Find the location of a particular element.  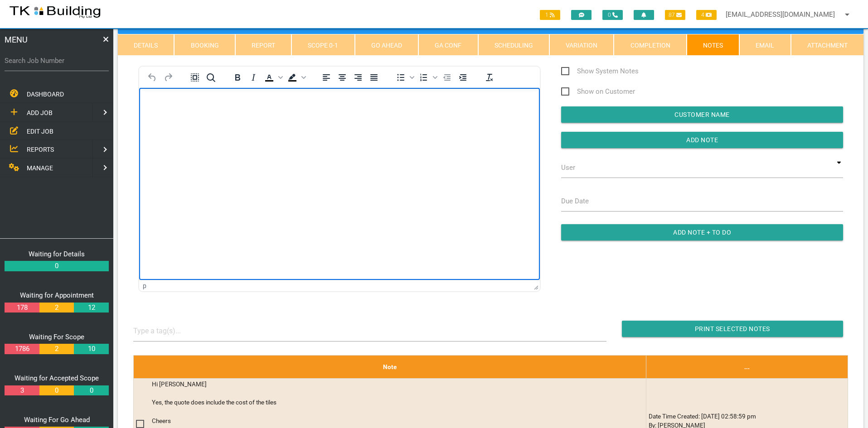

a: Details is located at coordinates (146, 45).